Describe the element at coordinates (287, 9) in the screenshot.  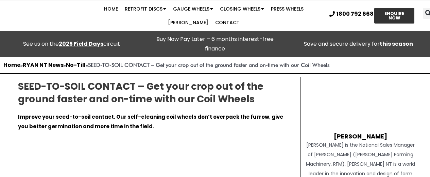
I see `a: Press Wheels` at that location.